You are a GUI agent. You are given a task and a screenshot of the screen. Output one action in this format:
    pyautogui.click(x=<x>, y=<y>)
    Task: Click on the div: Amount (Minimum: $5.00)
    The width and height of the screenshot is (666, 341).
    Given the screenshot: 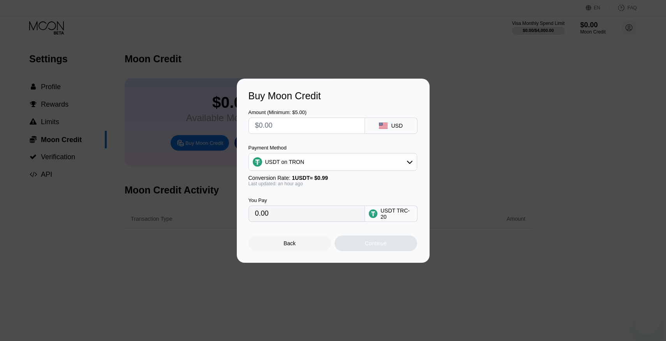 What is the action you would take?
    pyautogui.click(x=307, y=112)
    